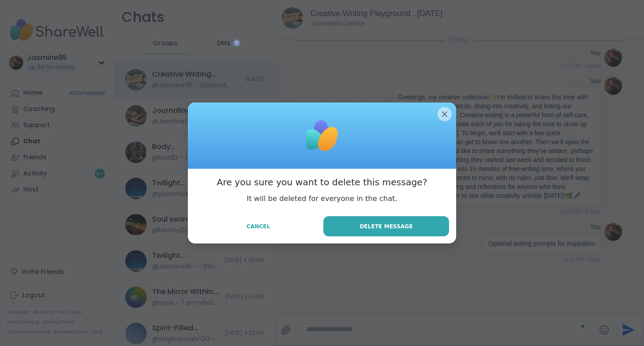  What do you see at coordinates (322, 136) in the screenshot?
I see `img: ShareWell Logomark` at bounding box center [322, 136].